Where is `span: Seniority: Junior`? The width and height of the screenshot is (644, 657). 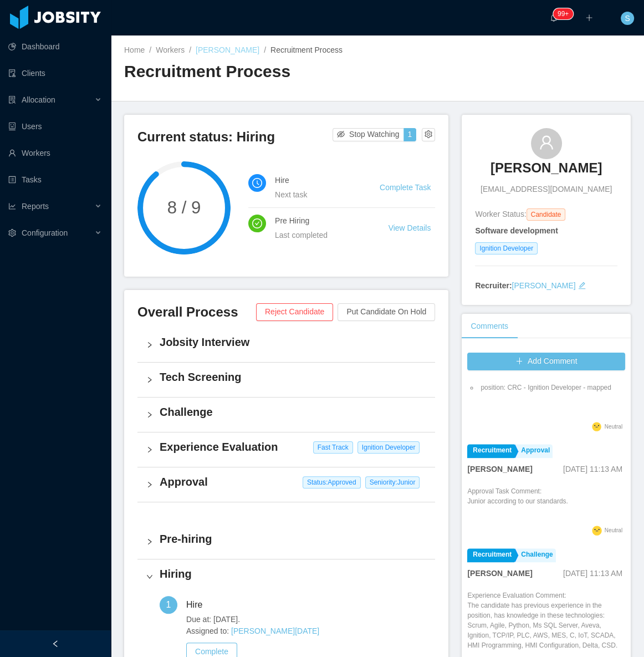
span: Seniority: Junior is located at coordinates (393, 482).